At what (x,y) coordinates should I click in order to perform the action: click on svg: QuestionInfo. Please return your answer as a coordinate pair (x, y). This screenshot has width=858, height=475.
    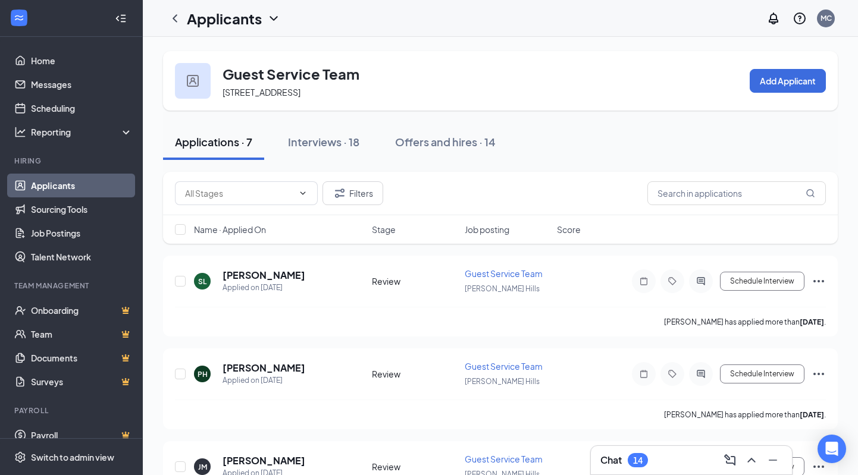
    Looking at the image, I should click on (800, 18).